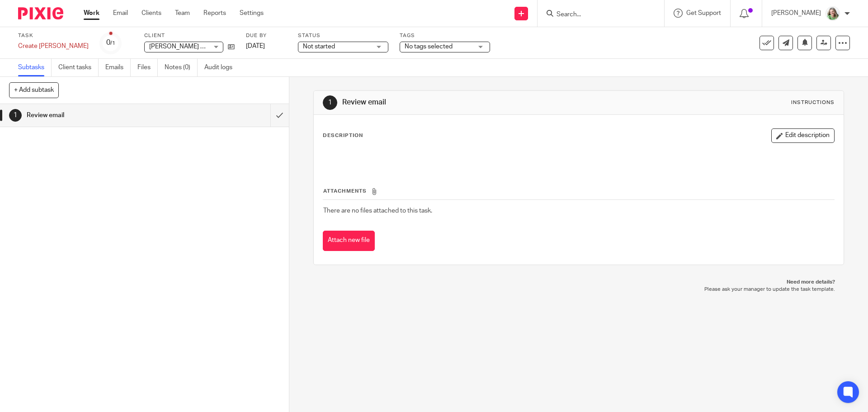  What do you see at coordinates (813, 103) in the screenshot?
I see `div: Instructions` at bounding box center [813, 103].